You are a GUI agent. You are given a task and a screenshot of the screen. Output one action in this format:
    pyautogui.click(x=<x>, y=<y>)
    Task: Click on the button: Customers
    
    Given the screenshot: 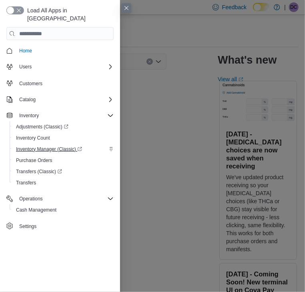 What is the action you would take?
    pyautogui.click(x=60, y=83)
    